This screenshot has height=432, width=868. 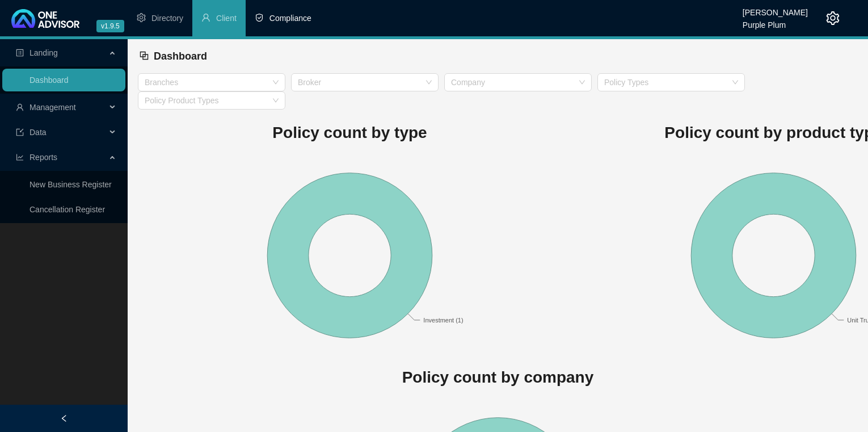 I want to click on span: Directory, so click(x=167, y=18).